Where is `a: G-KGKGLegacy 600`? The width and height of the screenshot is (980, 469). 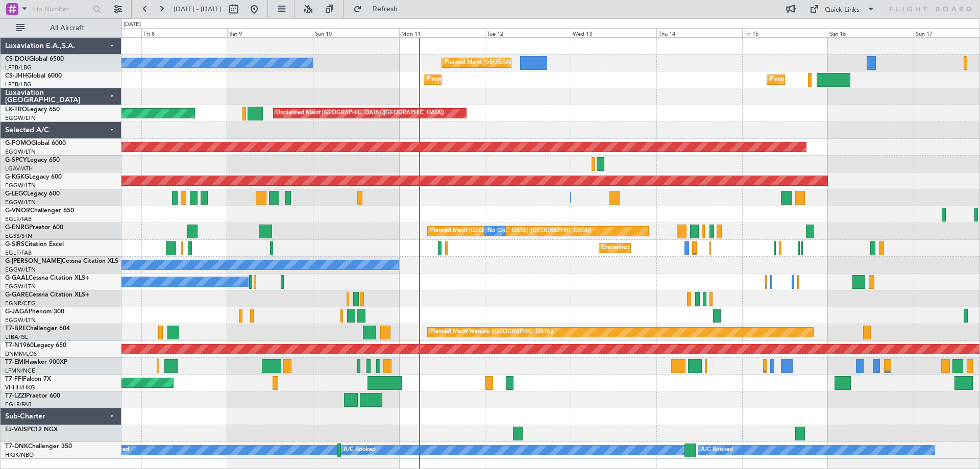
a: G-KGKGLegacy 600 is located at coordinates (33, 177).